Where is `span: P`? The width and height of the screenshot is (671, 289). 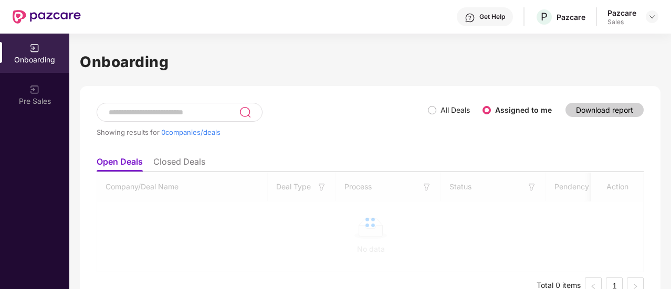 span: P is located at coordinates (544, 17).